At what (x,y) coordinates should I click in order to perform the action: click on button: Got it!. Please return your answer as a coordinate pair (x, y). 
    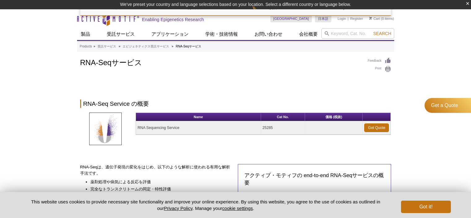
    Looking at the image, I should click on (426, 207).